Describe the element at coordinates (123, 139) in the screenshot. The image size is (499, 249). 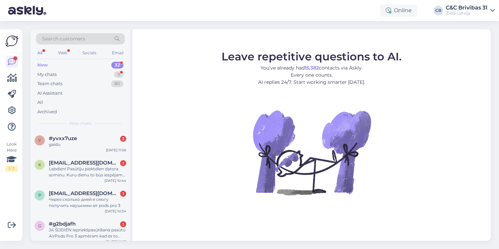
I see `div: 3` at that location.